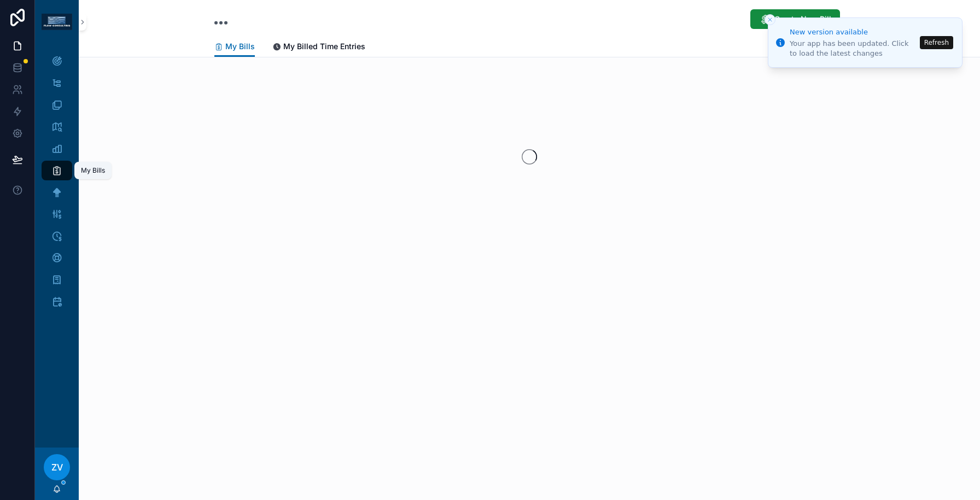 This screenshot has height=500, width=980. I want to click on a: My Bills, so click(234, 47).